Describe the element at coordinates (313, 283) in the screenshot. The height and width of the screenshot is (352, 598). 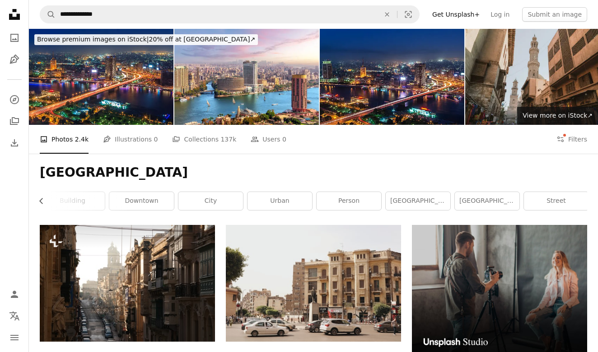
I see `img: a group of cars driving down a street next to tall buildings` at that location.